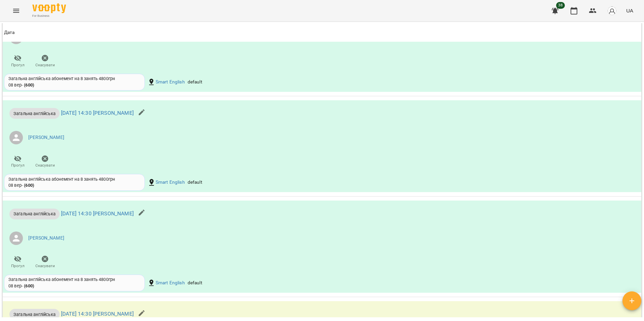  I want to click on img: Voopty Logo, so click(49, 8).